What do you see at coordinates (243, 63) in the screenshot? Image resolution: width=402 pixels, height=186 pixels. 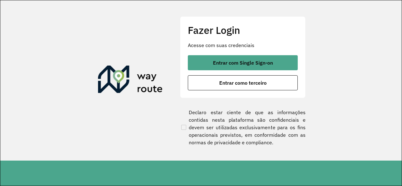 I see `span: Entrar com Single Sign-on` at bounding box center [243, 63].